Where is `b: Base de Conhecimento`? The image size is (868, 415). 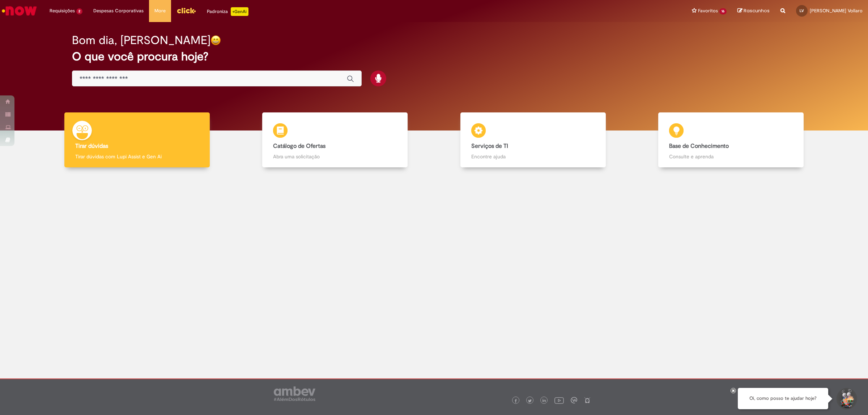
b: Base de Conhecimento is located at coordinates (700, 147).